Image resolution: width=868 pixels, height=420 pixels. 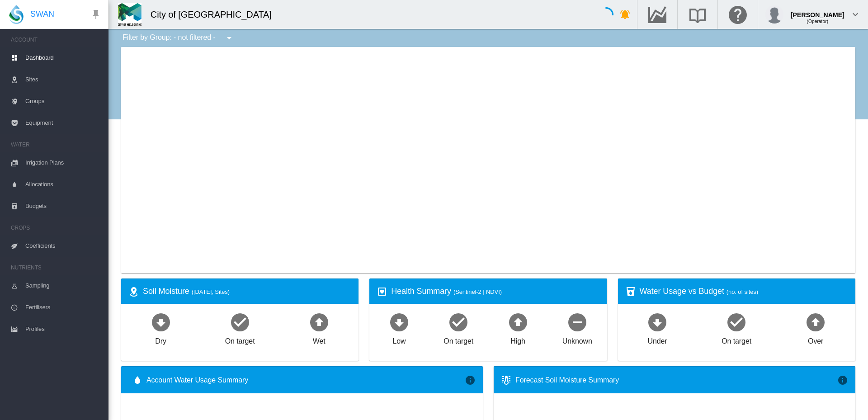 I want to click on span: Irrigation Plans, so click(x=63, y=163).